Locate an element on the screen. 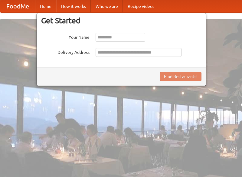 Image resolution: width=242 pixels, height=177 pixels. a: How it works is located at coordinates (74, 6).